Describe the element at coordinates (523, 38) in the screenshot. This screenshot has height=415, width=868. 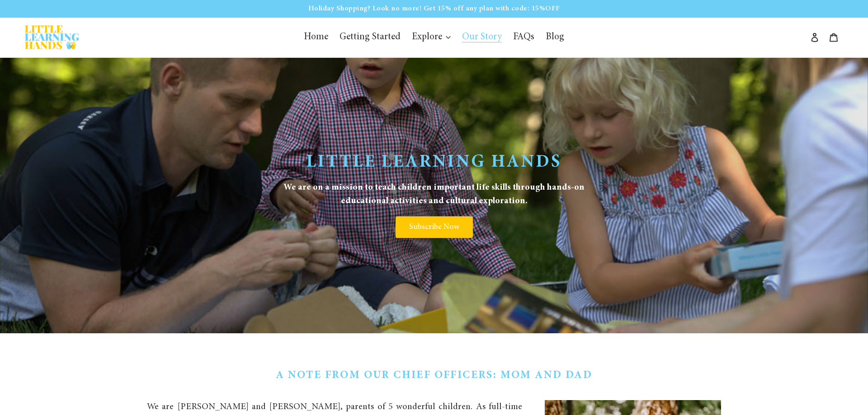
I see `span: FAQs` at that location.